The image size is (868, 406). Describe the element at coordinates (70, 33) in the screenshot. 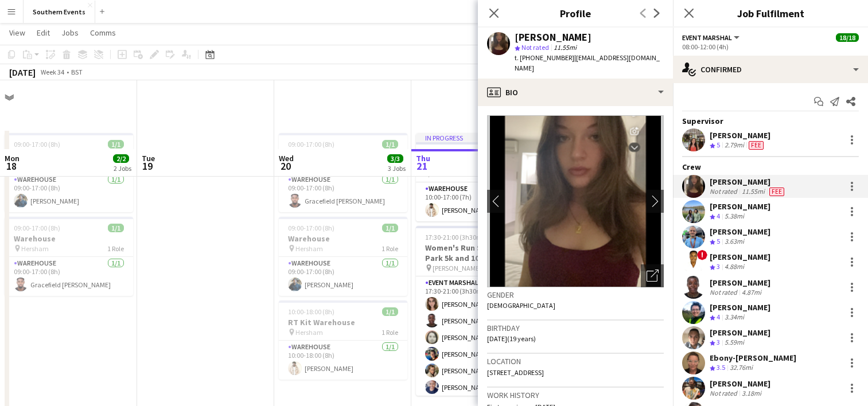

I see `a: Jobs` at that location.